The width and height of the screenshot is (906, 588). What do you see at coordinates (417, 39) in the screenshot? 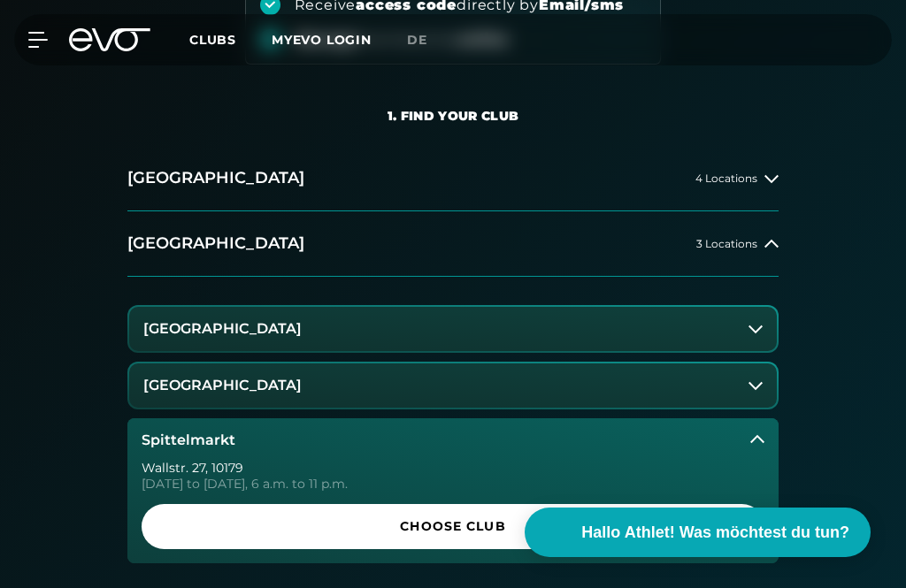
I see `span: de` at bounding box center [417, 39].